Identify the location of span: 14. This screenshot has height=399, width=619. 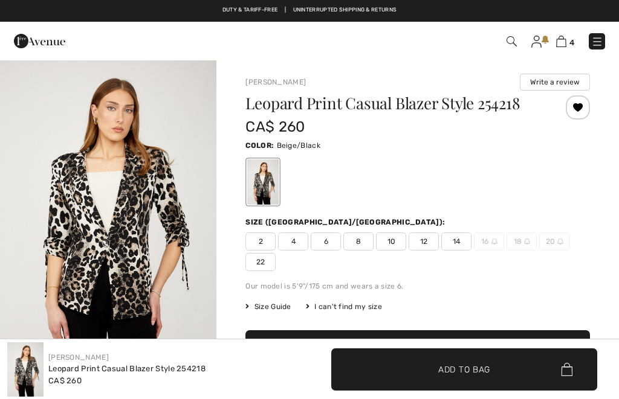
(456, 242).